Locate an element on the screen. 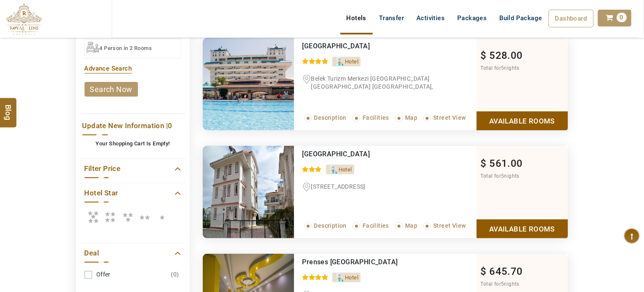  a: Hotels is located at coordinates (356, 18).